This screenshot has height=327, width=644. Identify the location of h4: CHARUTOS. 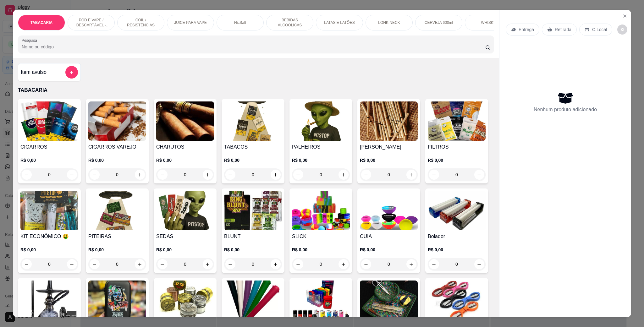
(185, 147).